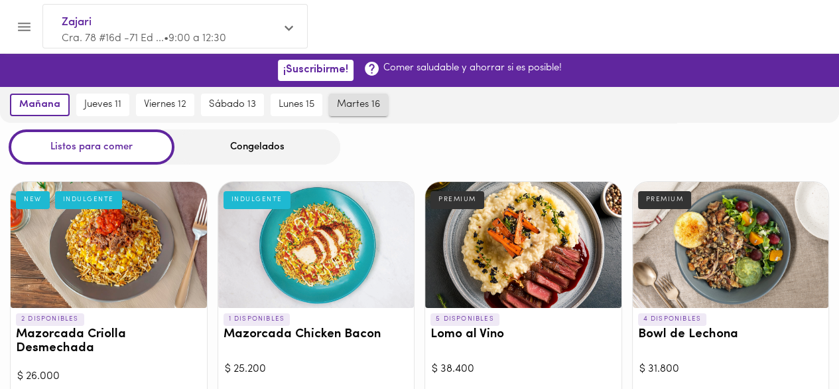 The height and width of the screenshot is (389, 839). I want to click on h3: Lomo al Vino, so click(523, 334).